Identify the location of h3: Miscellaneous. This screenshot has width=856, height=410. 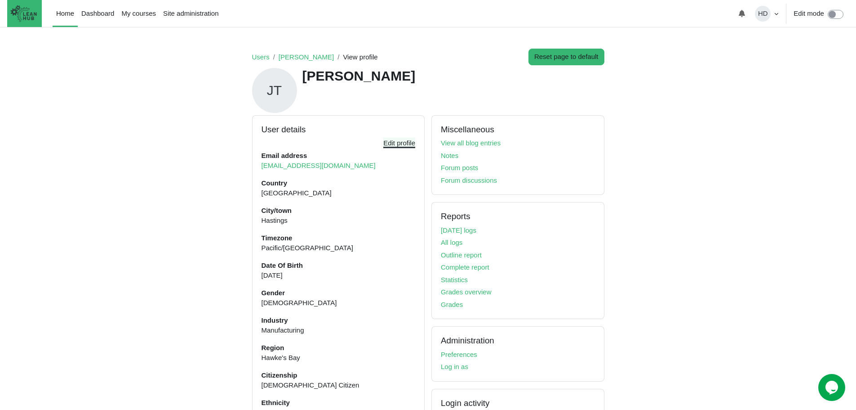
(518, 129).